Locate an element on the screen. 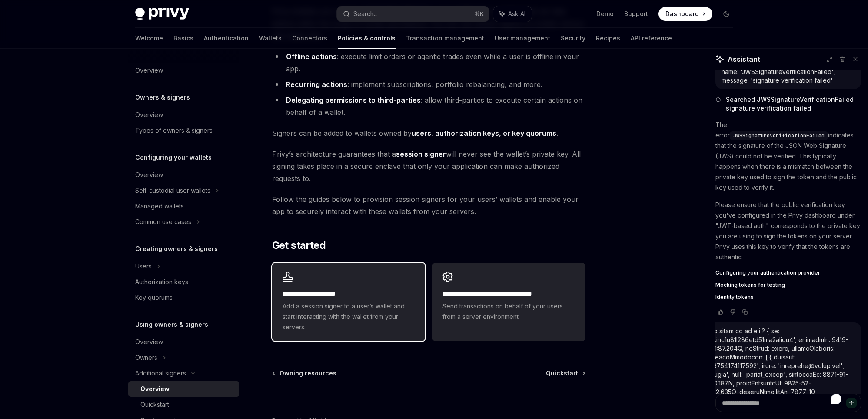  span: ⌘ K is located at coordinates (479, 14).